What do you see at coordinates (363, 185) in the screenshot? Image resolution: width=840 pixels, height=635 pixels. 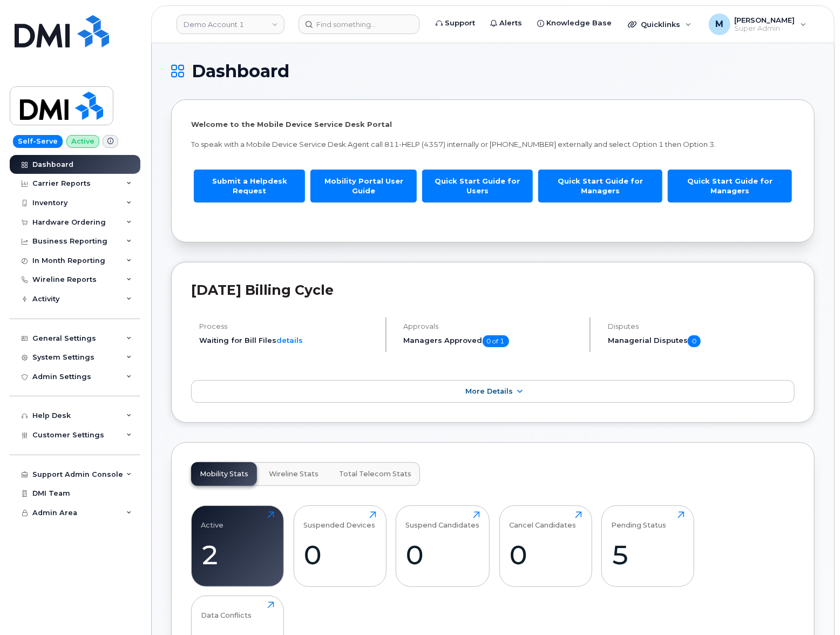 I see `a: Mobility Portal User Guide` at bounding box center [363, 185].